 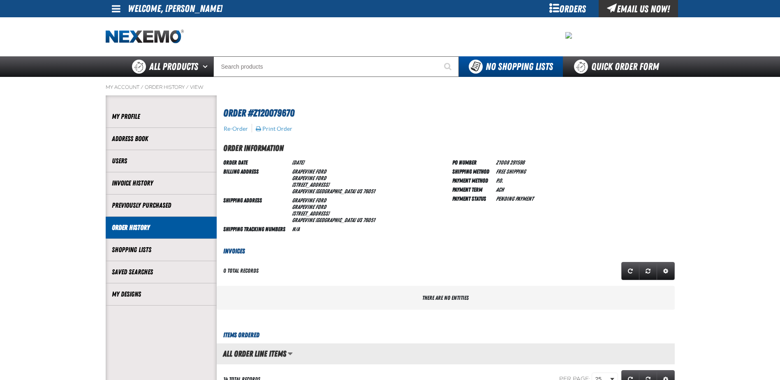 What do you see at coordinates (123, 87) in the screenshot?
I see `a: My Account` at bounding box center [123, 87].